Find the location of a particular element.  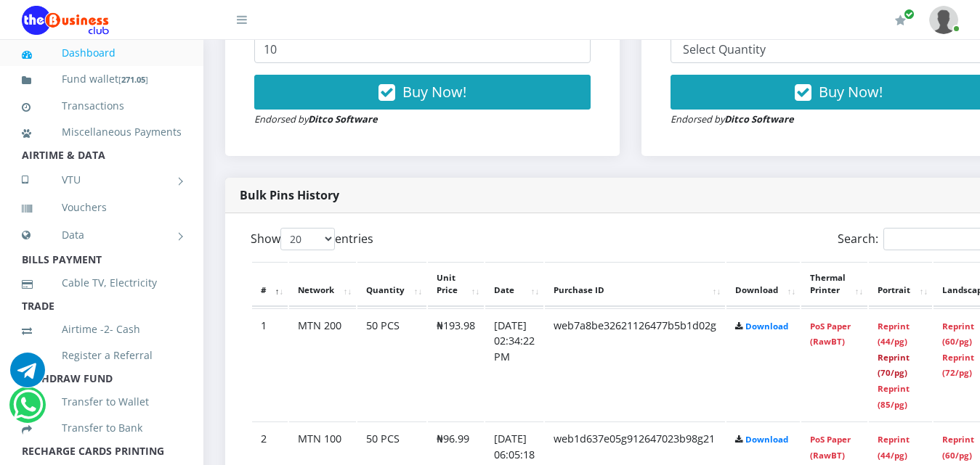

label: Show entries is located at coordinates (312, 239).